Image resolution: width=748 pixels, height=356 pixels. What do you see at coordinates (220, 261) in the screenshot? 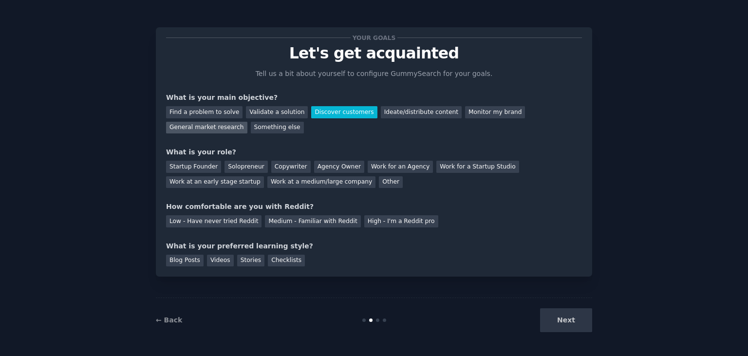
I see `div: Videos` at bounding box center [220, 261].